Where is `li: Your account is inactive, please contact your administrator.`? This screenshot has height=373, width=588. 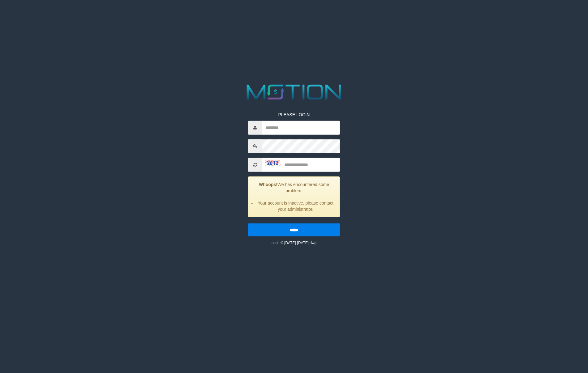
li: Your account is inactive, please contact your administrator. is located at coordinates (295, 206).